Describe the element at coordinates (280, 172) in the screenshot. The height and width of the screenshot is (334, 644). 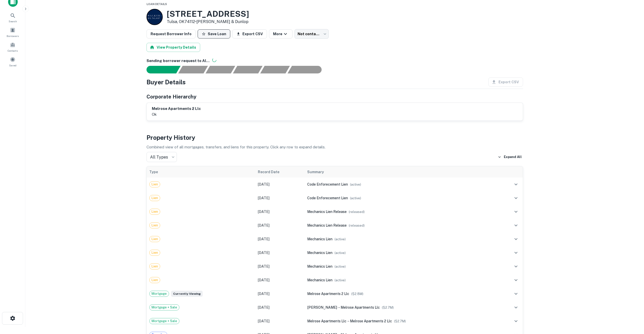
I see `th: Record Date` at that location.